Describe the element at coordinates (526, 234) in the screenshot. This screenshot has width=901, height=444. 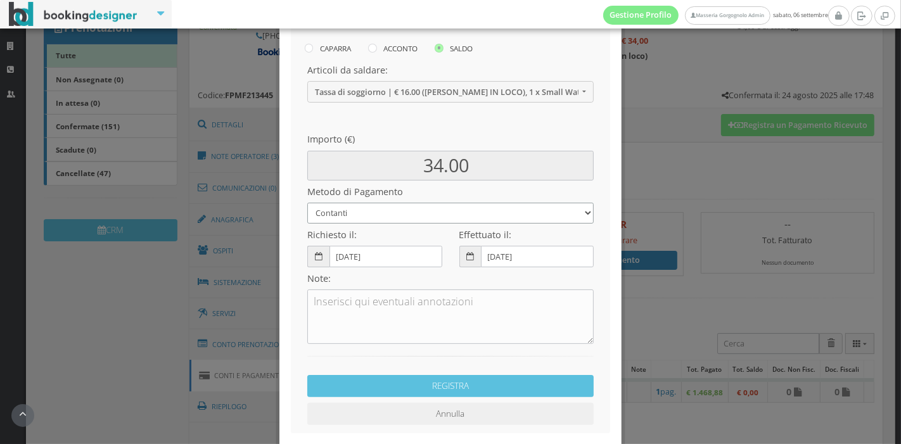
I see `h4: Effettuato il:` at that location.